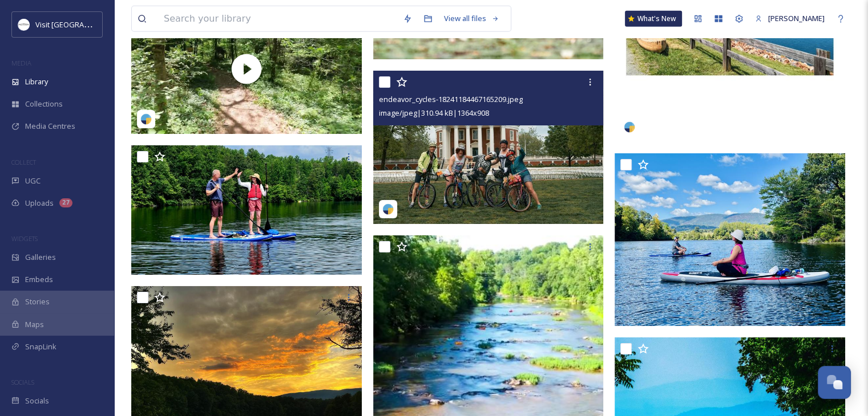  What do you see at coordinates (730, 239) in the screenshot?
I see `img: ext_1715279454.813018_-19409532-19B0-4BC9-A850-5090810D35BA_1_201_a.heic` at bounding box center [730, 239].